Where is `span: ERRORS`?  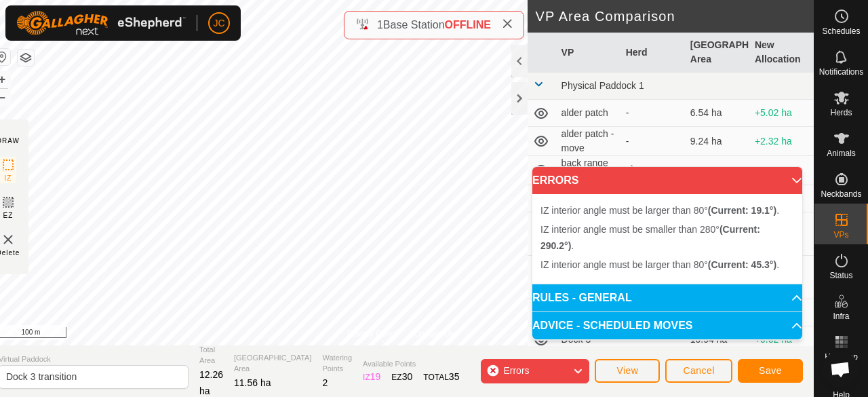 span: ERRORS is located at coordinates (555, 180).